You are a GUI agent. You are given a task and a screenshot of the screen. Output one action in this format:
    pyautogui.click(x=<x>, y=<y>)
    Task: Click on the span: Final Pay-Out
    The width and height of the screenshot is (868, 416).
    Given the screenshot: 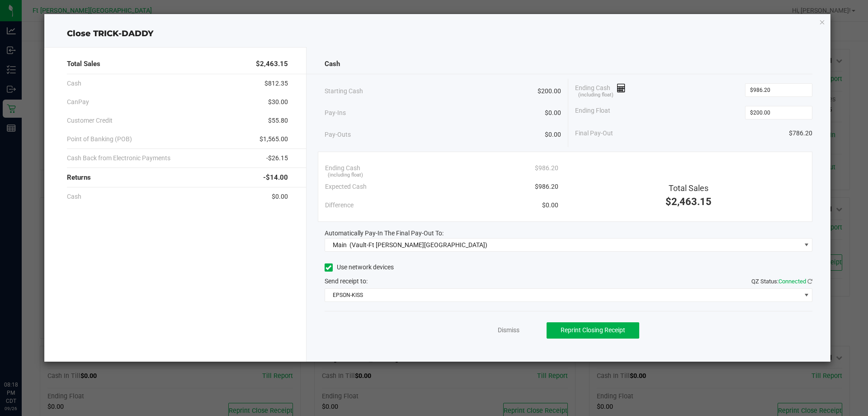 What is the action you would take?
    pyautogui.click(x=594, y=133)
    